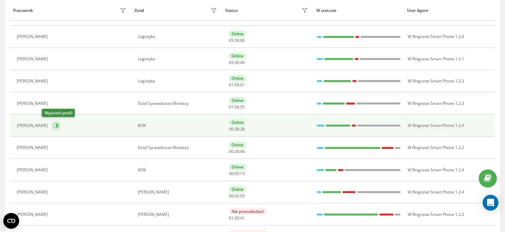 The width and height of the screenshot is (505, 232). I want to click on span: 48, so click(243, 152).